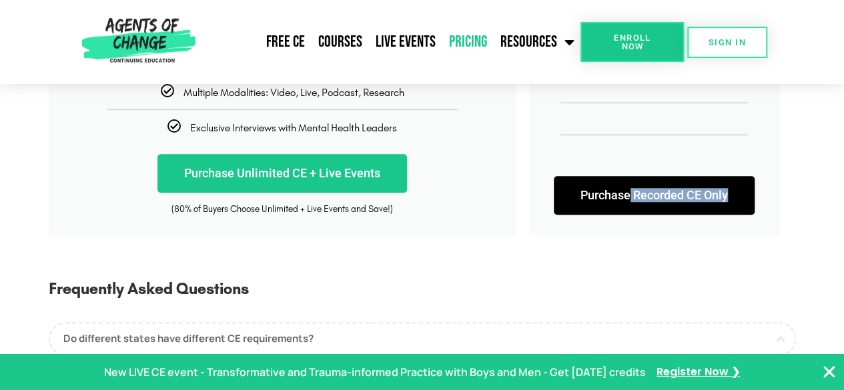 The image size is (844, 390). I want to click on a: Enroll Now, so click(632, 42).